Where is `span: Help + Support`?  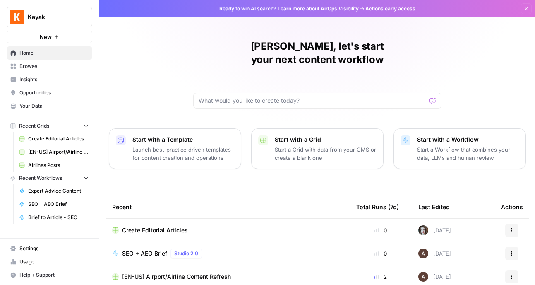
span: Help + Support is located at coordinates (54, 275).